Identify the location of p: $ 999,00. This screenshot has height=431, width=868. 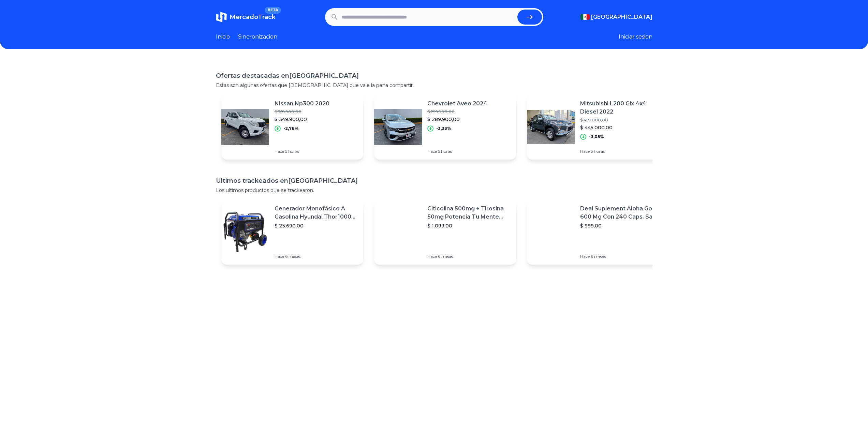
(622, 226).